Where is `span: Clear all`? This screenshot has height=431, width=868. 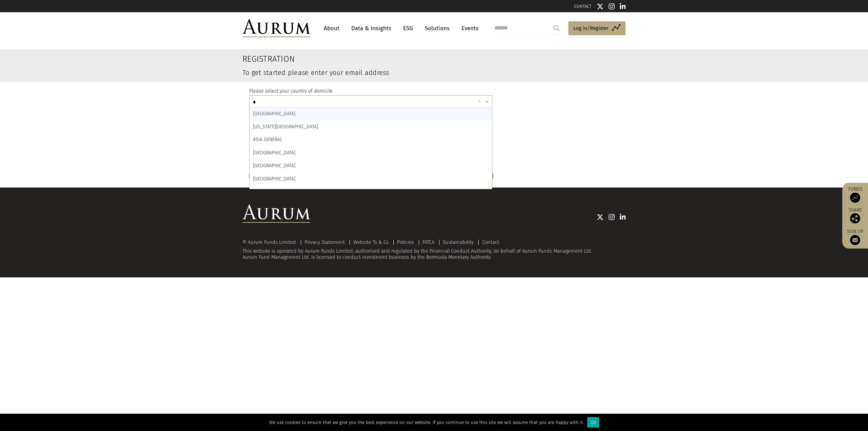
span: Clear all is located at coordinates (480, 101).